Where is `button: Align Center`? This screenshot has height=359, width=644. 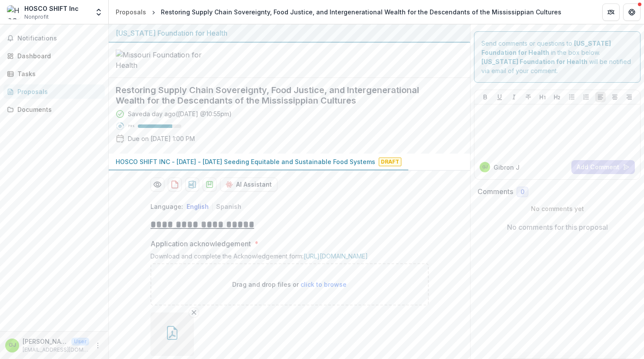
button: Align Center is located at coordinates (615, 97).